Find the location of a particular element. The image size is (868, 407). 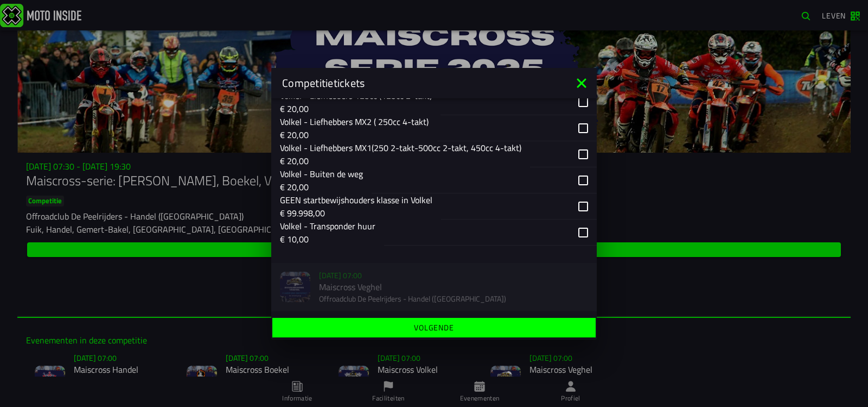

font: Volkel - Liefhebbers MX1(250 2-takt-500cc 2-takt, 450cc 4-takt) is located at coordinates (400, 148).